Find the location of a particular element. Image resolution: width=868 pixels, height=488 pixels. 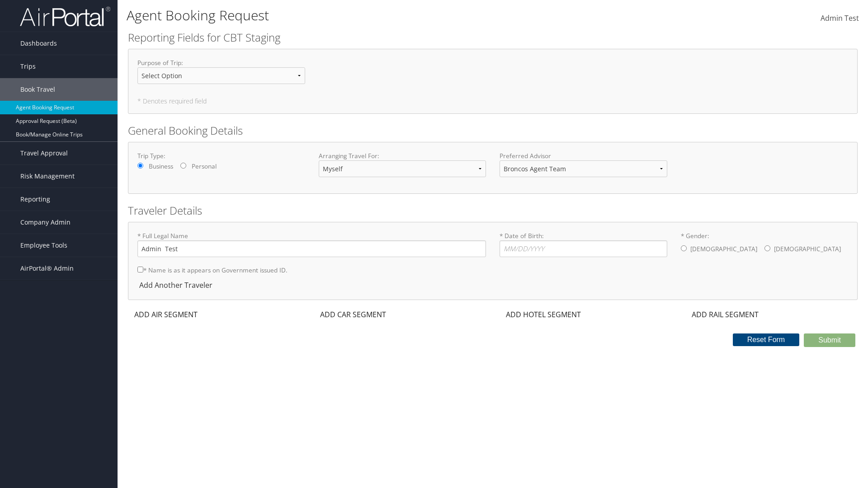

label: * Name is as it appears on Government issued ID. is located at coordinates (213, 270).